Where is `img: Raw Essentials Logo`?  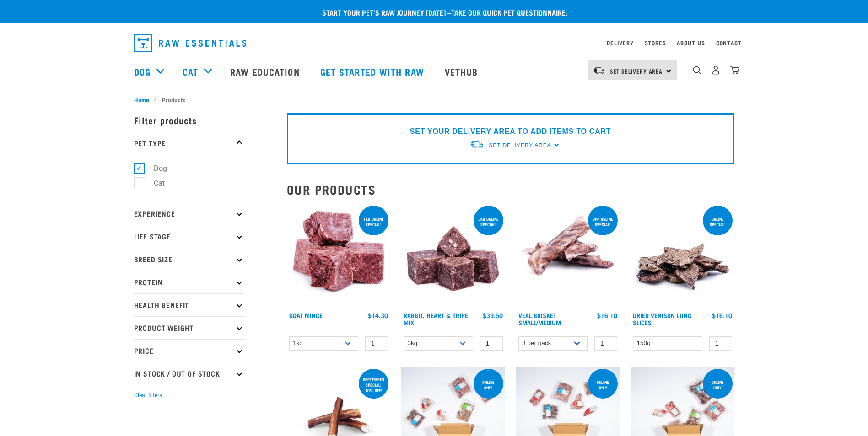 img: Raw Essentials Logo is located at coordinates (190, 43).